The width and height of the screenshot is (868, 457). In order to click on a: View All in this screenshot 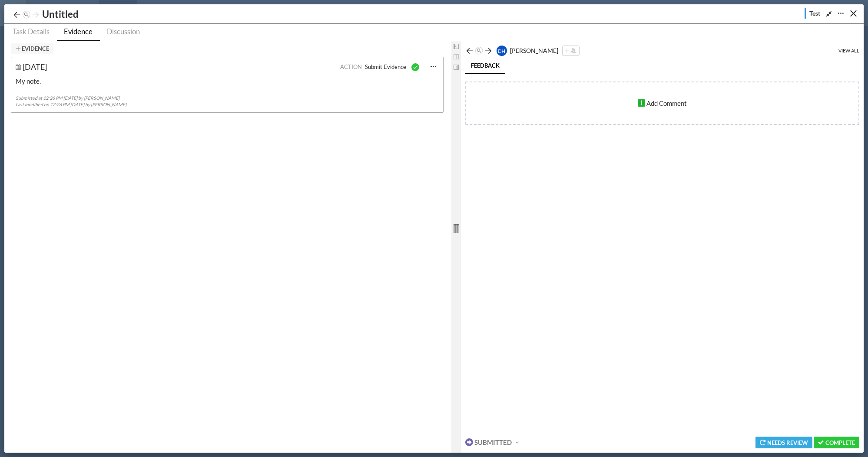, I will do `click(849, 51)`.